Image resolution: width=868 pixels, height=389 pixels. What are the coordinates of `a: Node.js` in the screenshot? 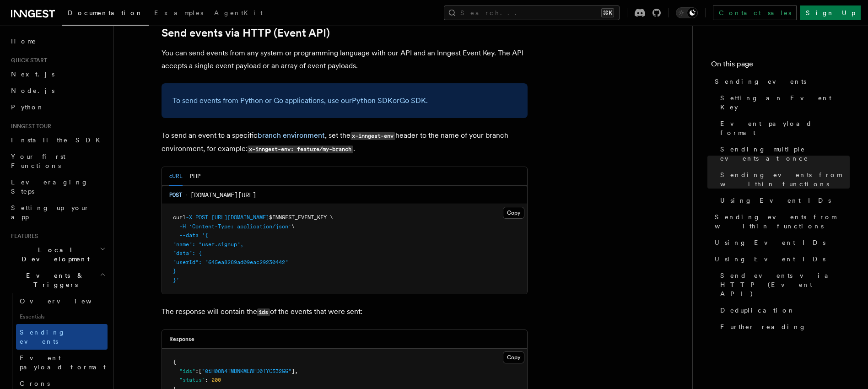 It's located at (57, 90).